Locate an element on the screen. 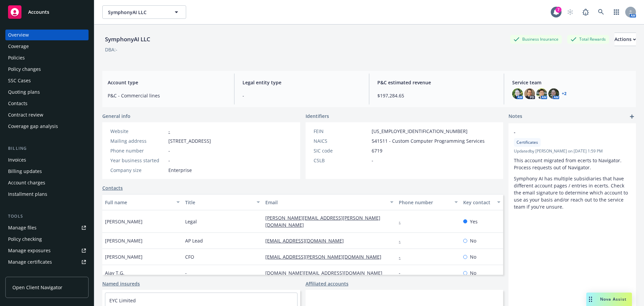 The image size is (644, 306). a: Coverage is located at coordinates (47, 46).